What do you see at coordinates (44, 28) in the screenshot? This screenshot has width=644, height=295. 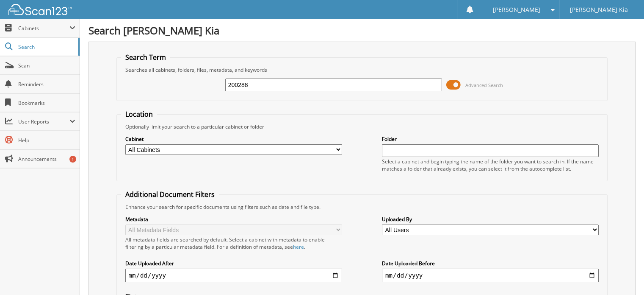 I see `span: Cabinets` at bounding box center [44, 28].